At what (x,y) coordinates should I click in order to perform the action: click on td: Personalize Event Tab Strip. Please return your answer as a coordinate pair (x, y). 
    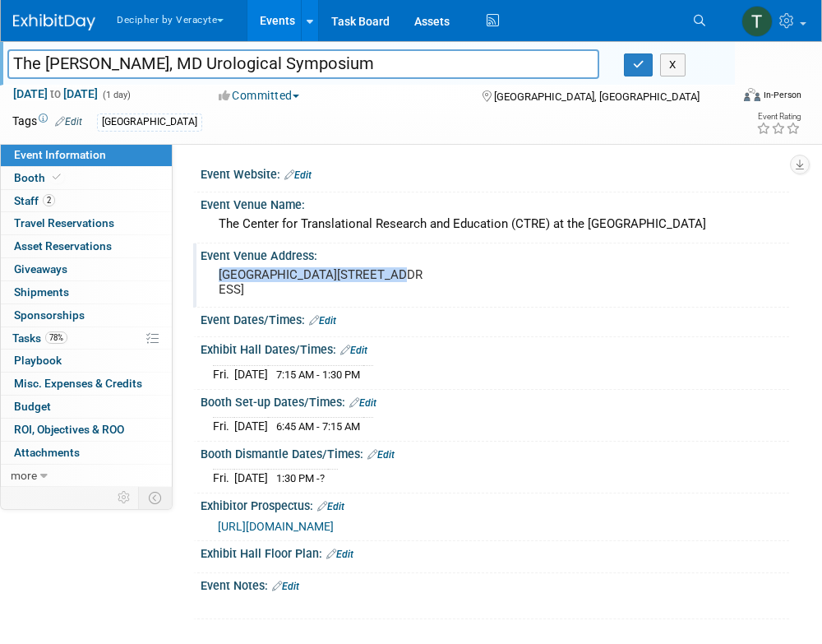
    Looking at the image, I should click on (124, 498).